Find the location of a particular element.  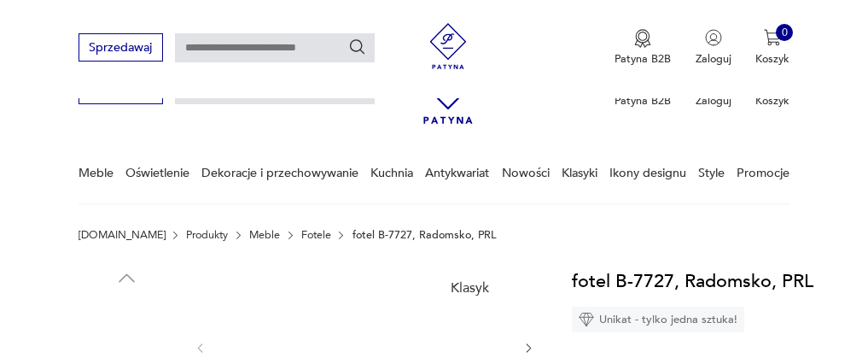

a: Oświetlenie is located at coordinates (157, 173).